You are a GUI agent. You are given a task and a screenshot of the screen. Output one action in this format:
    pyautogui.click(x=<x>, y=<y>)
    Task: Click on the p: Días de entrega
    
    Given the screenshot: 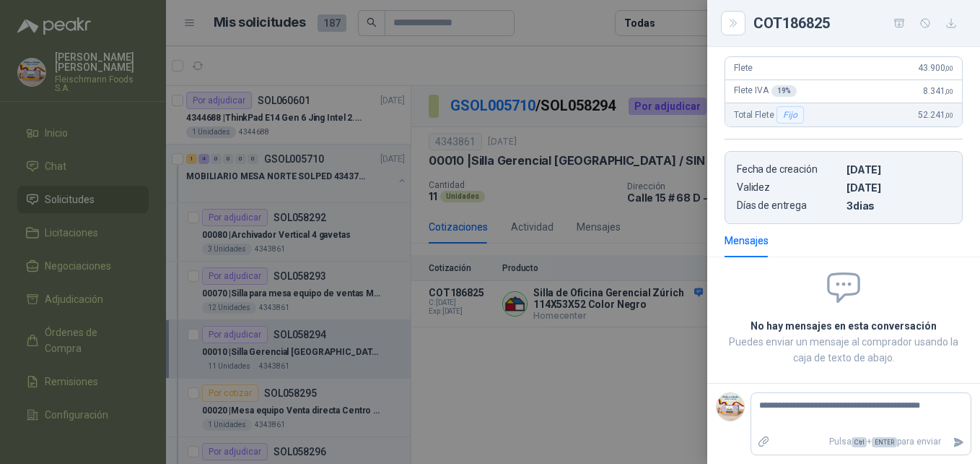 What is the action you would take?
    pyautogui.click(x=789, y=206)
    